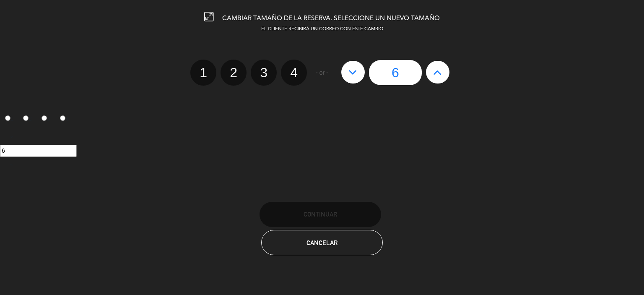 Image resolution: width=644 pixels, height=295 pixels. What do you see at coordinates (322, 242) in the screenshot?
I see `span: Cancelar` at bounding box center [322, 242].